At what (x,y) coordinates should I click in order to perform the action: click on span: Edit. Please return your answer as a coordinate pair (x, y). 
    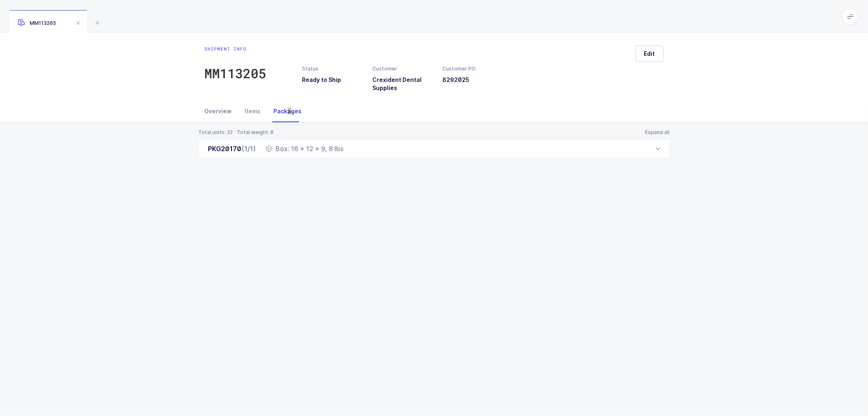
    Looking at the image, I should click on (650, 54).